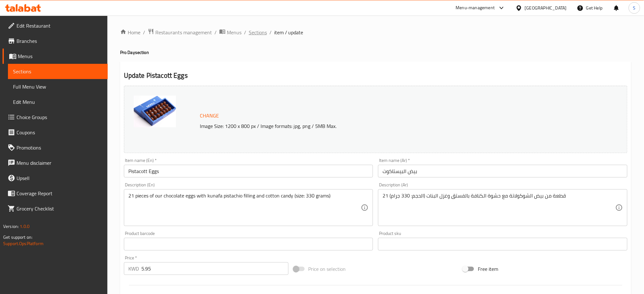  Describe the element at coordinates (59, 148) in the screenshot. I see `span: Promotions` at that location.